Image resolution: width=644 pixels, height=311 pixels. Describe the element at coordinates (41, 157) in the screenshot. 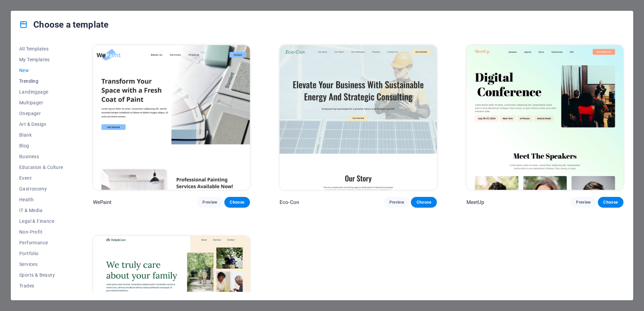

I see `button: Business` at that location.